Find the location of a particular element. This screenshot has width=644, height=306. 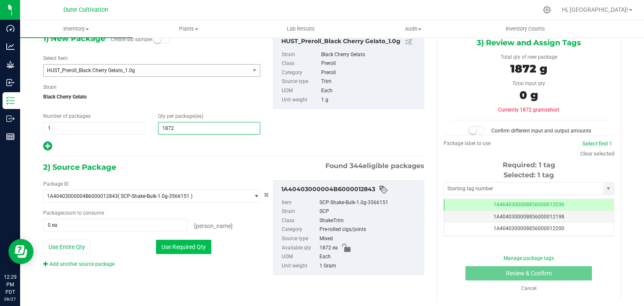

a: Manage package tags is located at coordinates (528, 259).